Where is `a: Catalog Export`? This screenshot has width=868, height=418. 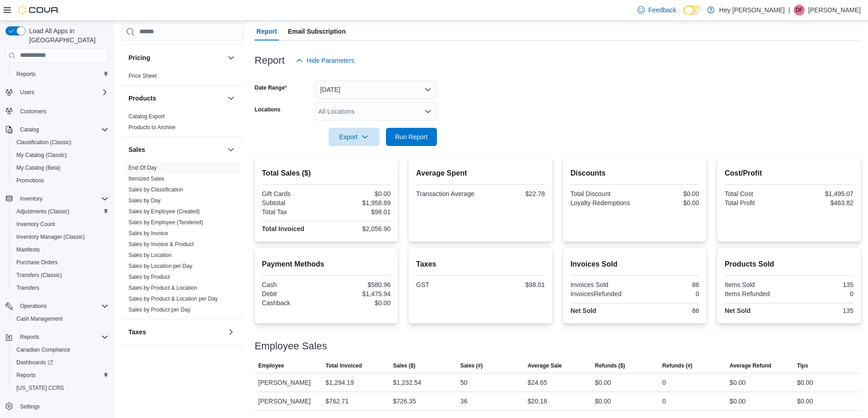
a: Catalog Export is located at coordinates (146, 117).